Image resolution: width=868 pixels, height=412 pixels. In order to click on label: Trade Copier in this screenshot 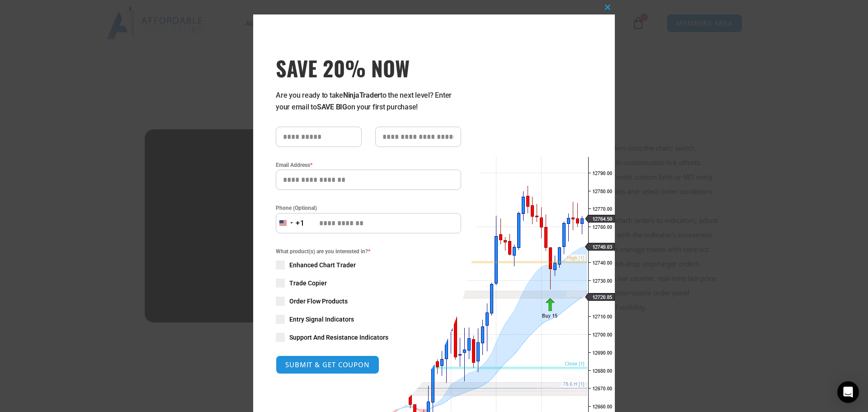, I will do `click(368, 283)`.